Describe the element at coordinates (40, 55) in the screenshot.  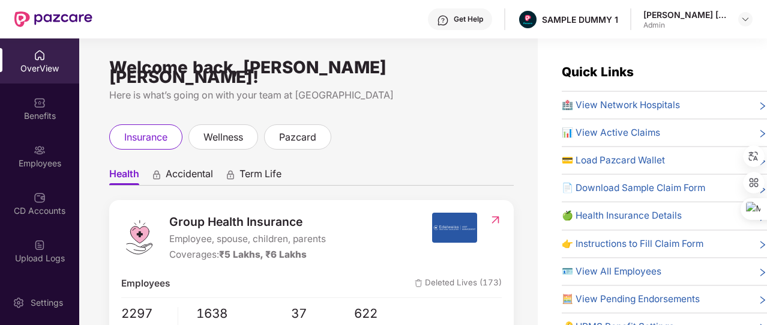
I see `img: svg+xml;base64,PHN2ZyBpZD0iSG9tZSIgeG1sbnM9Imh0dHA6Ly93d3cudzMub3JnLzIwMDAvc3ZnIiB3aWR0aD0iMjAiIG...` at that location.